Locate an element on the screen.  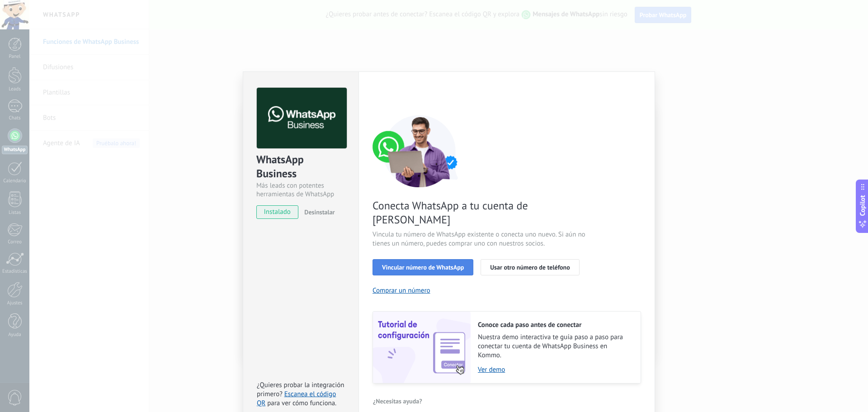
span: Desinstalar is located at coordinates (319, 212).